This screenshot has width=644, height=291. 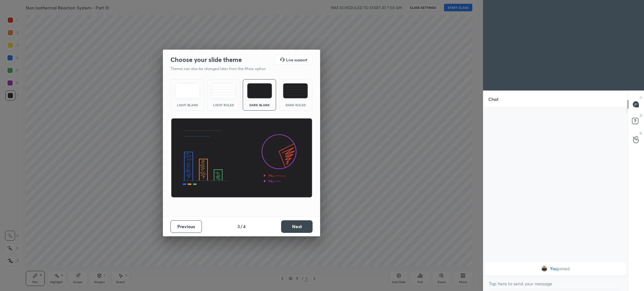 I want to click on div: Light Ruled, so click(x=223, y=105).